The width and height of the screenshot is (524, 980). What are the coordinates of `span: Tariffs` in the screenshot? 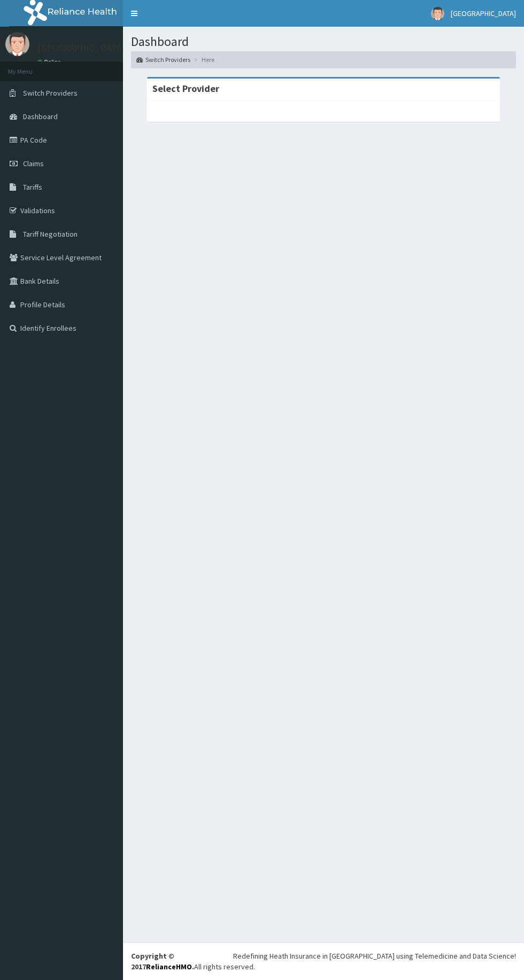 It's located at (33, 187).